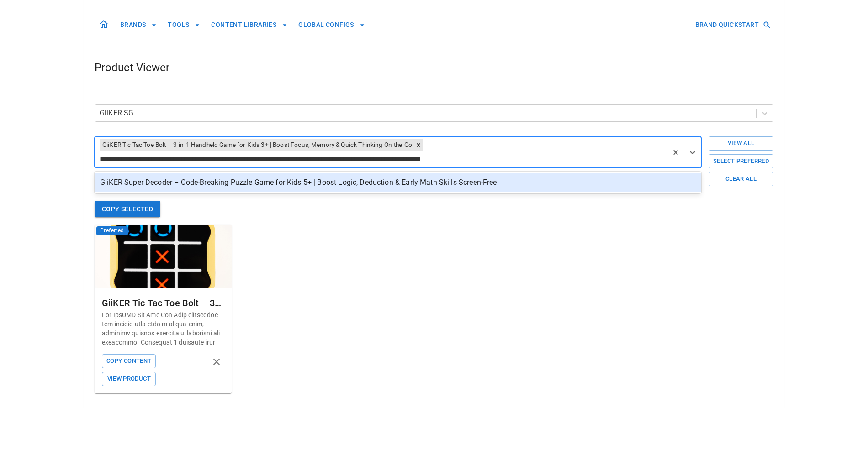 The image size is (868, 470). Describe the element at coordinates (418, 144) in the screenshot. I see `div: Remove GiiKER Tic Tac Toe Bolt – 3-in-1 Handheld Game for Kids 3+ | Boost Focus, Memory & Quick T...` at that location.